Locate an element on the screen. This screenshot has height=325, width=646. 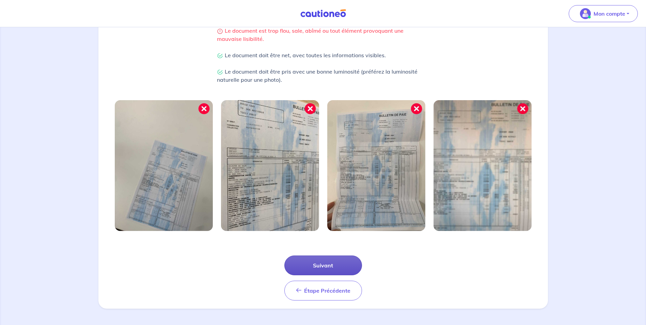
button: Étape Précédente is located at coordinates (323, 291).